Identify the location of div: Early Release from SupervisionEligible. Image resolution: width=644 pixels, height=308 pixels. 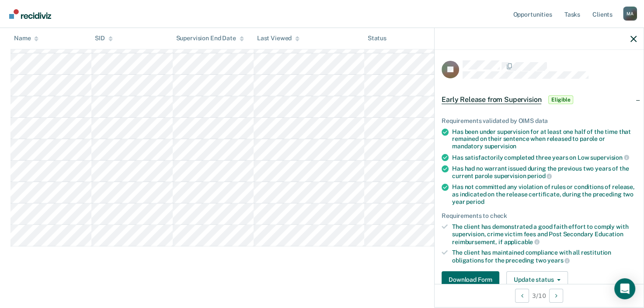
(539, 100).